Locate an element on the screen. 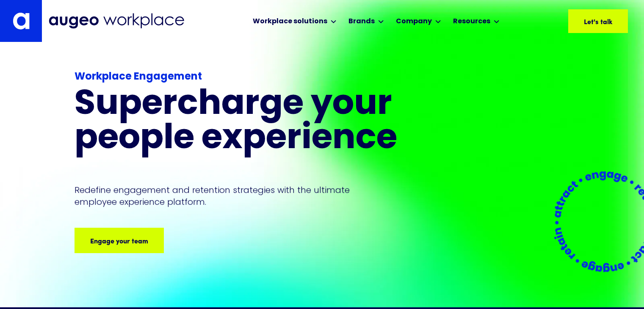 The width and height of the screenshot is (644, 309). div: Brands is located at coordinates (362, 21).